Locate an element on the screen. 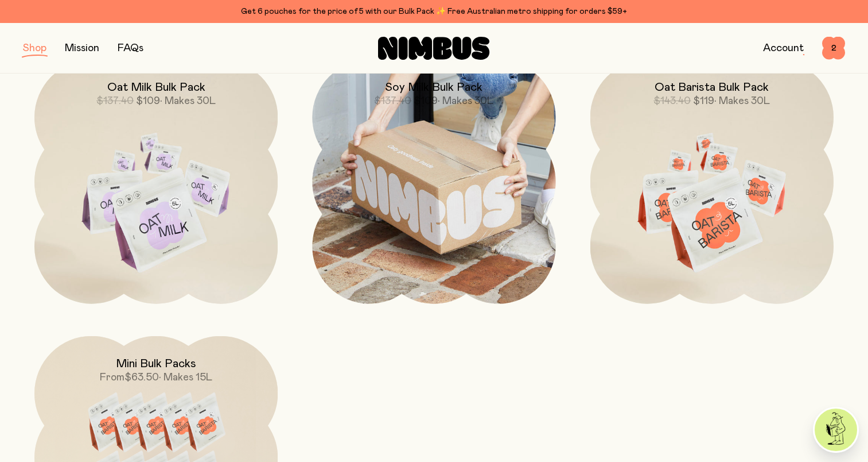 This screenshot has height=462, width=868. div: Get 6 pouches for the price of 5 with our Bulk Pack ✨ Free Australian metro shipping for orders $59+ is located at coordinates (434, 11).